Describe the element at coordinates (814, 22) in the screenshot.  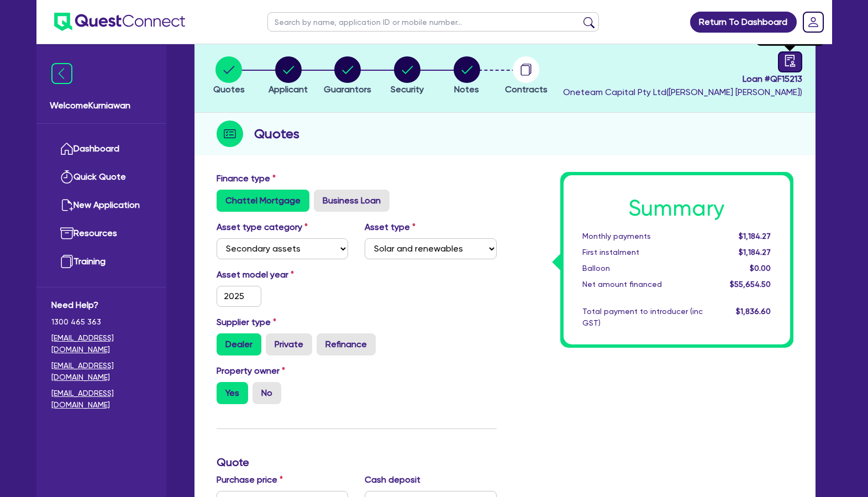
I see `a: Dropdown toggle` at that location.